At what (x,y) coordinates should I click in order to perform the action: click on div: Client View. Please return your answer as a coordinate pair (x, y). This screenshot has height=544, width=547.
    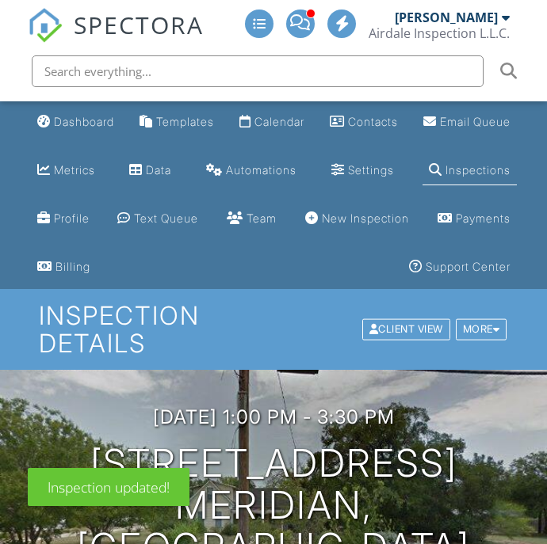
    Looking at the image, I should click on (406, 329).